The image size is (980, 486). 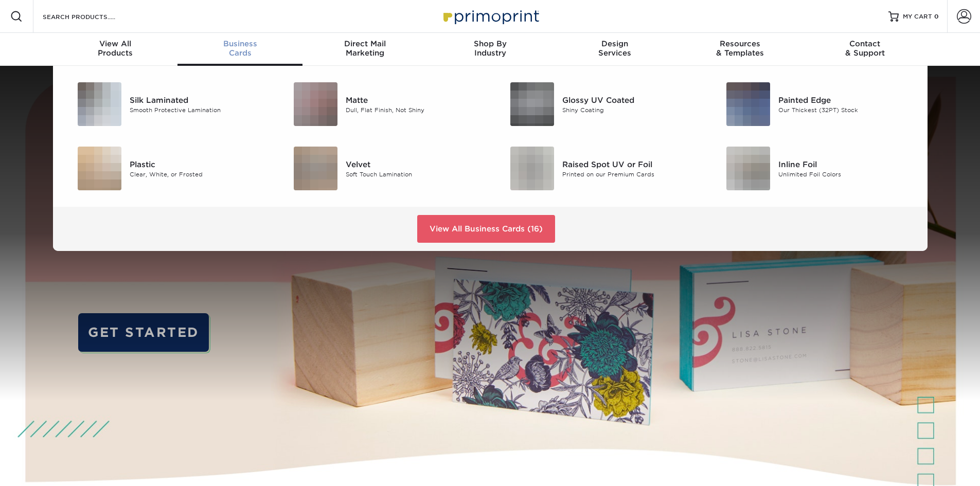 What do you see at coordinates (532, 104) in the screenshot?
I see `img: Glossy UV Coated Business Cards` at bounding box center [532, 104].